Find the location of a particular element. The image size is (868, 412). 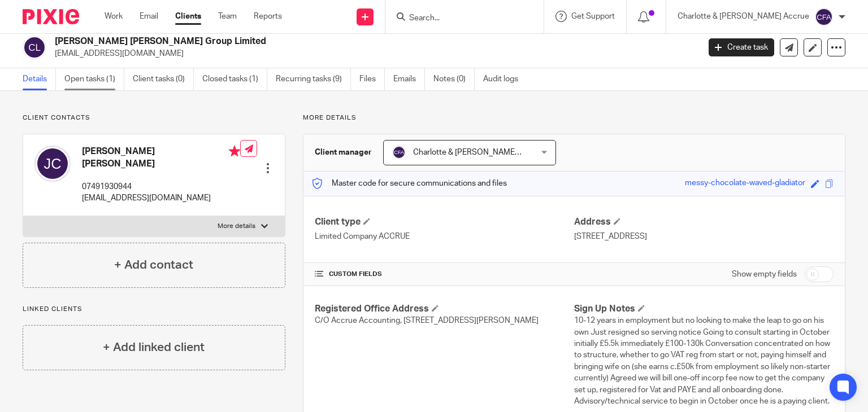

a: Audit logs is located at coordinates (505, 79).